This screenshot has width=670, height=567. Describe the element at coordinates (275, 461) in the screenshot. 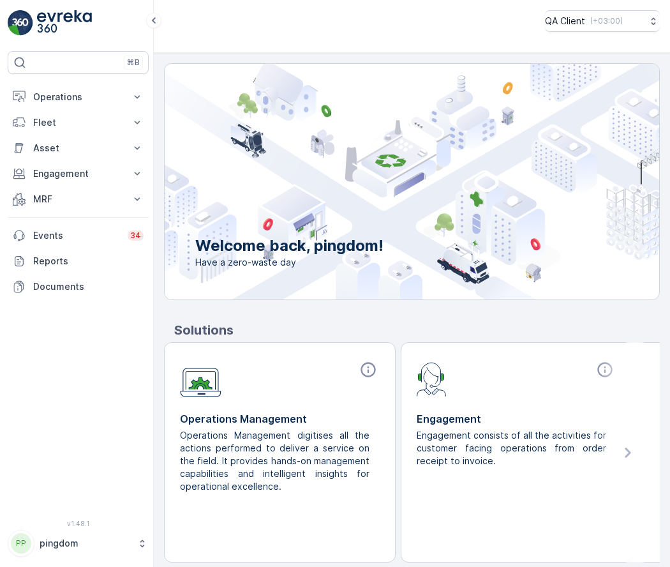

I see `p: Operations Management digitises all the actions performed to deliver a service on the field. It p...` at that location.